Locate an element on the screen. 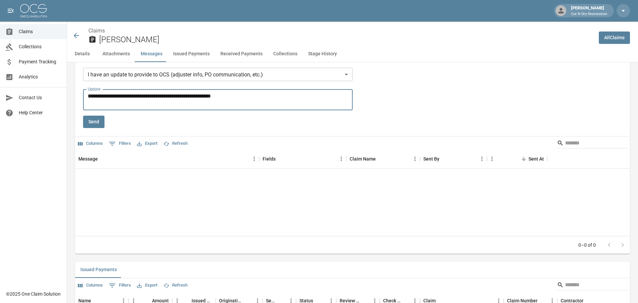  button: Send is located at coordinates (94, 122).